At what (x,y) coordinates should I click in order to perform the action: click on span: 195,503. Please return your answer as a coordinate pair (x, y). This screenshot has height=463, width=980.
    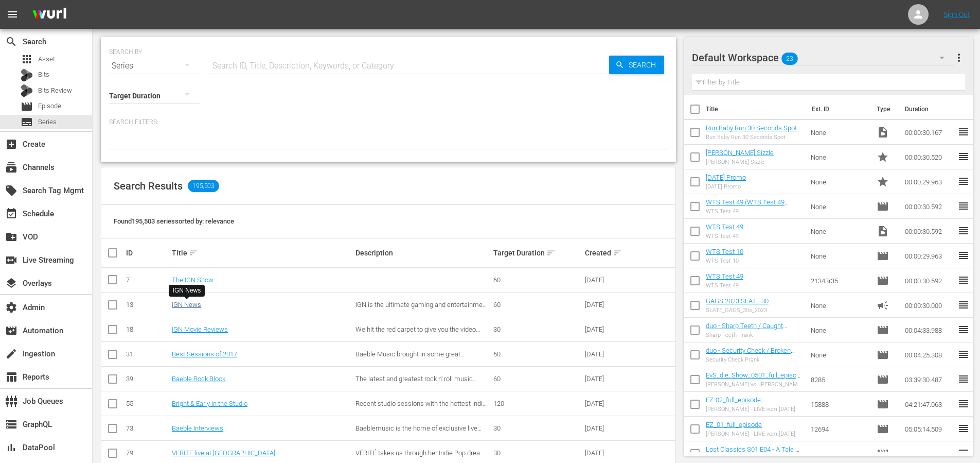
    Looking at the image, I should click on (203, 186).